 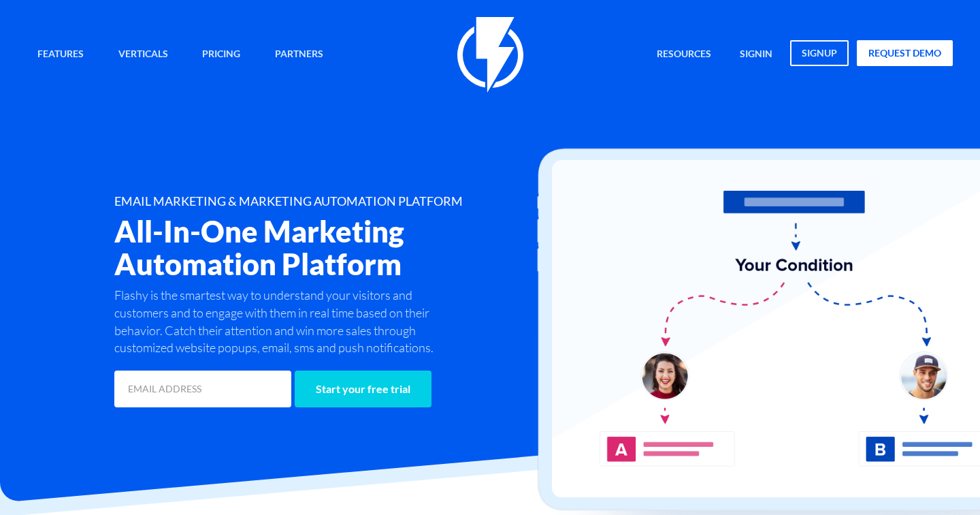 I want to click on a: Partners, so click(x=298, y=55).